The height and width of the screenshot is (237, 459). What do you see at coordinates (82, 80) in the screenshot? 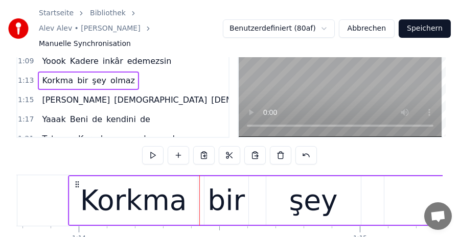
I see `span: bir` at bounding box center [82, 80].